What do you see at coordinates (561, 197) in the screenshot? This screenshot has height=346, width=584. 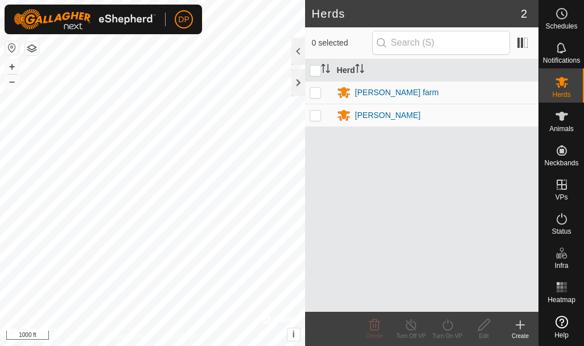 I see `span: VPs` at bounding box center [561, 197].